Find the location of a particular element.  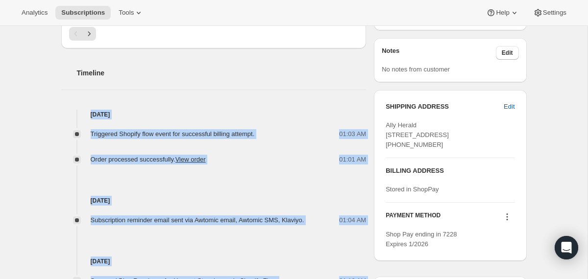

h3: BILLING ADDRESS is located at coordinates (450, 171).